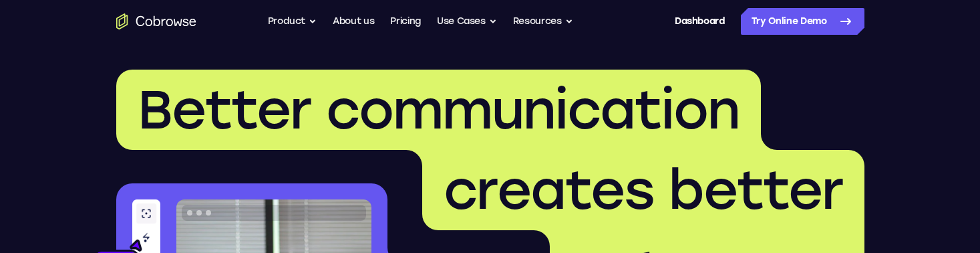 The height and width of the screenshot is (253, 980). I want to click on button: Resources, so click(543, 22).